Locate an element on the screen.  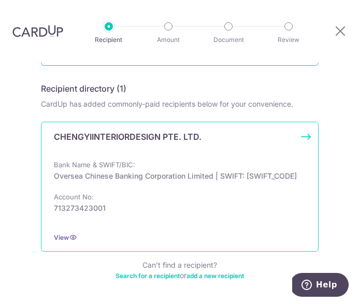
p: Review is located at coordinates (288, 40).